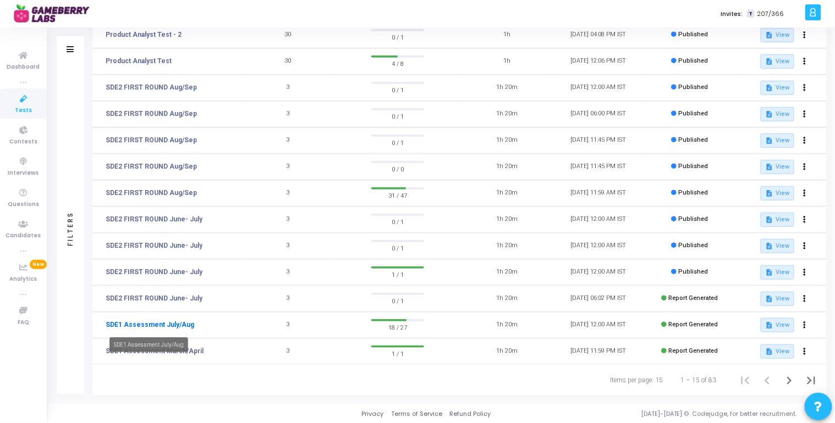 This screenshot has height=423, width=835. I want to click on div: Filters, so click(70, 229).